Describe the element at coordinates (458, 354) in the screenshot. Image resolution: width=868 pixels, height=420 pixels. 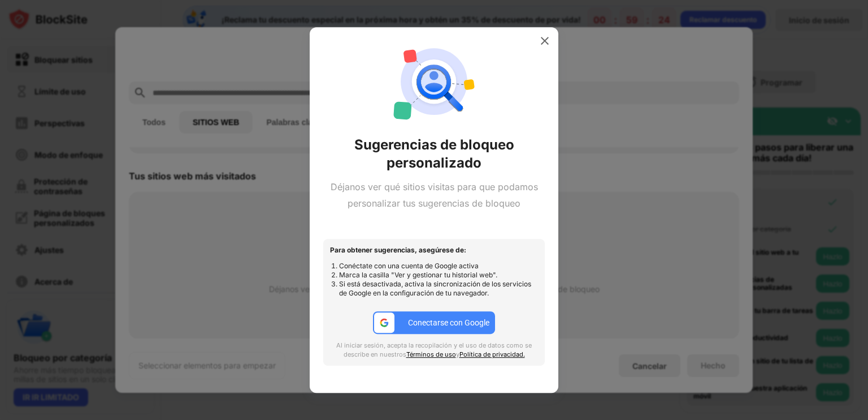
I see `font: y` at that location.